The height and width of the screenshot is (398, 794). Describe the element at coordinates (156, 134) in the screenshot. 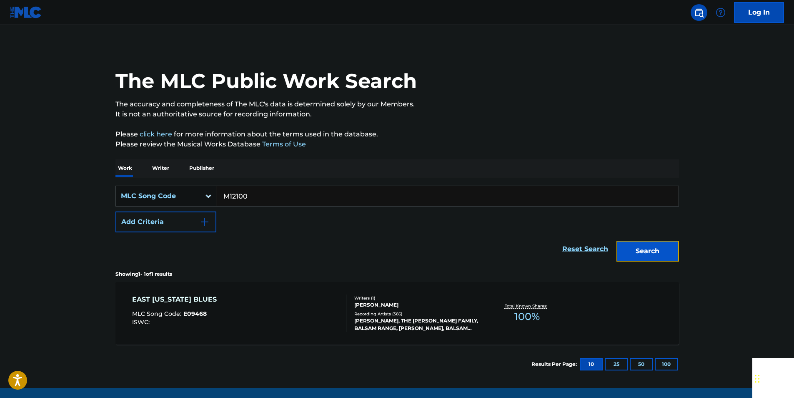

I see `a: click here` at that location.